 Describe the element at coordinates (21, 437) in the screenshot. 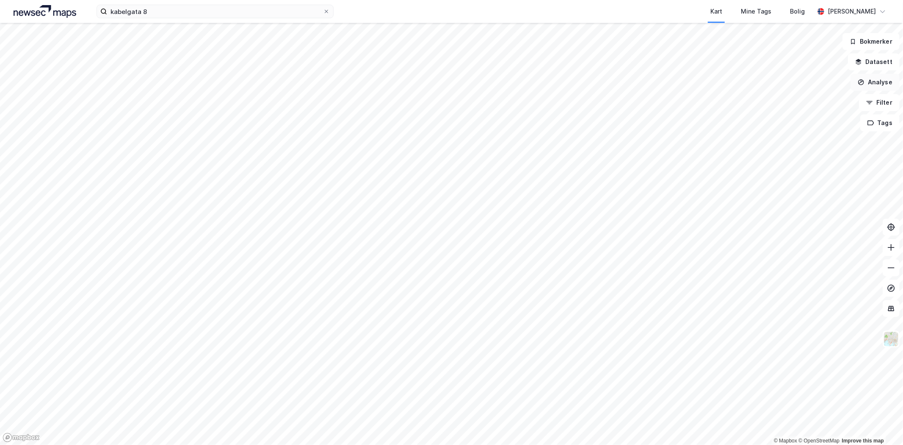

I see `a: Mapbox homepage` at that location.